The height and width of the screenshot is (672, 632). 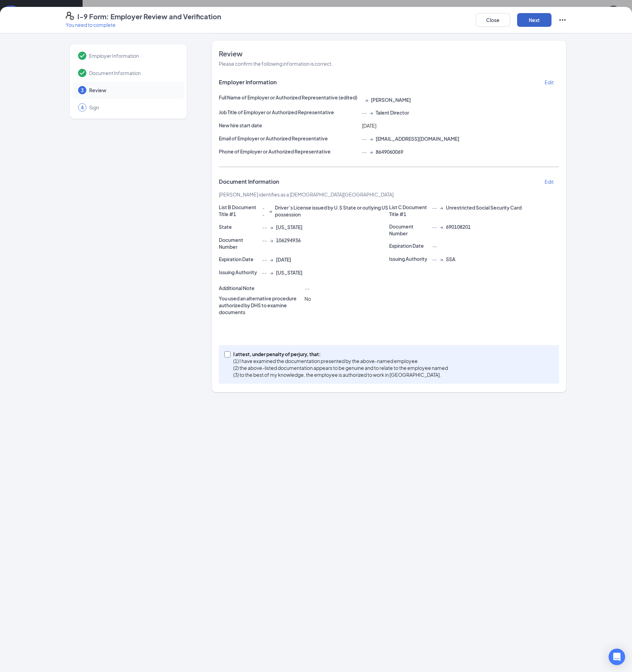 I want to click on button: Close, so click(x=493, y=20).